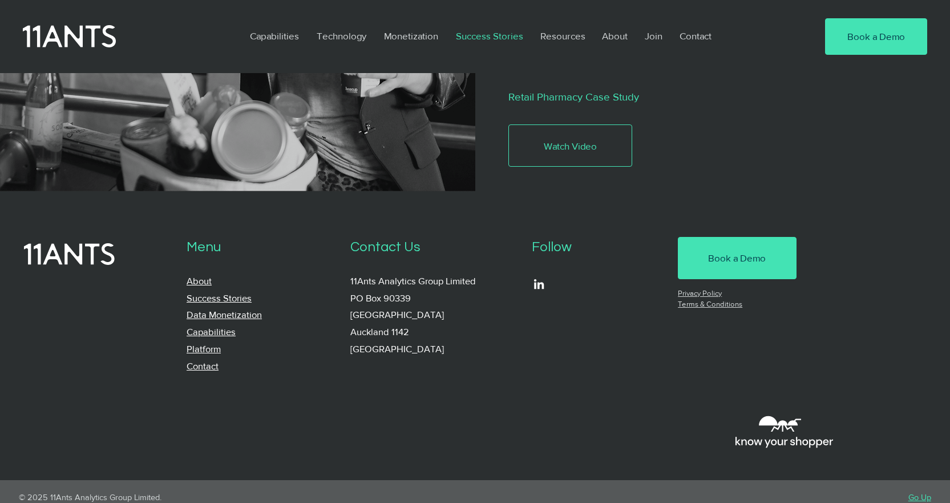 This screenshot has width=950, height=503. I want to click on a: Go Up, so click(920, 497).